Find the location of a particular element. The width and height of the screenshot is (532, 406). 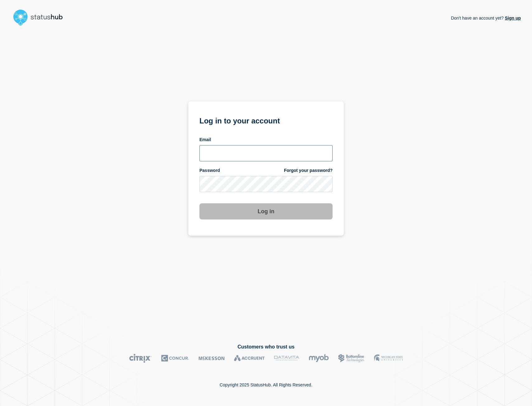

img: Bottomline logo is located at coordinates (351, 358).